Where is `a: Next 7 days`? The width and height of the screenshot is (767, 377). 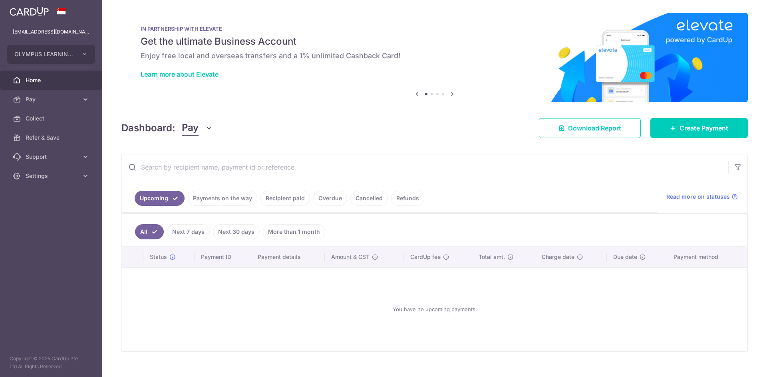
a: Next 7 days is located at coordinates (188, 232).